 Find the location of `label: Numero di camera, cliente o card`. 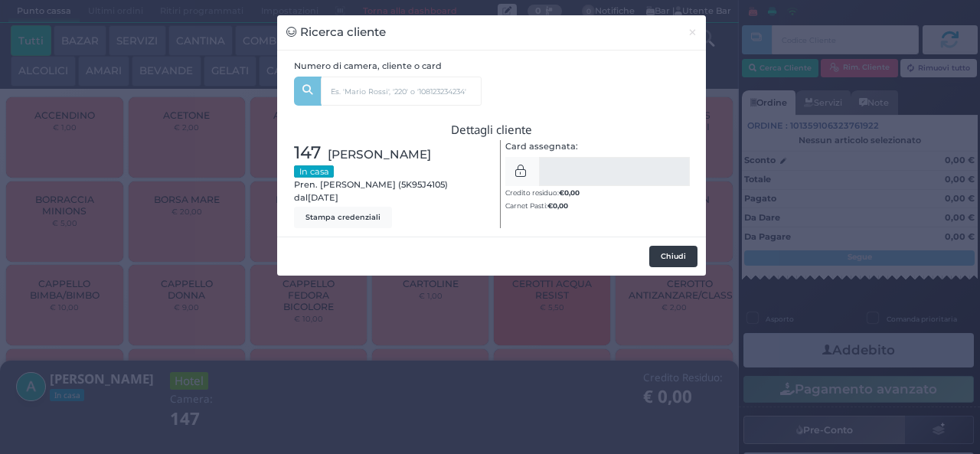

label: Numero di camera, cliente o card is located at coordinates (368, 66).